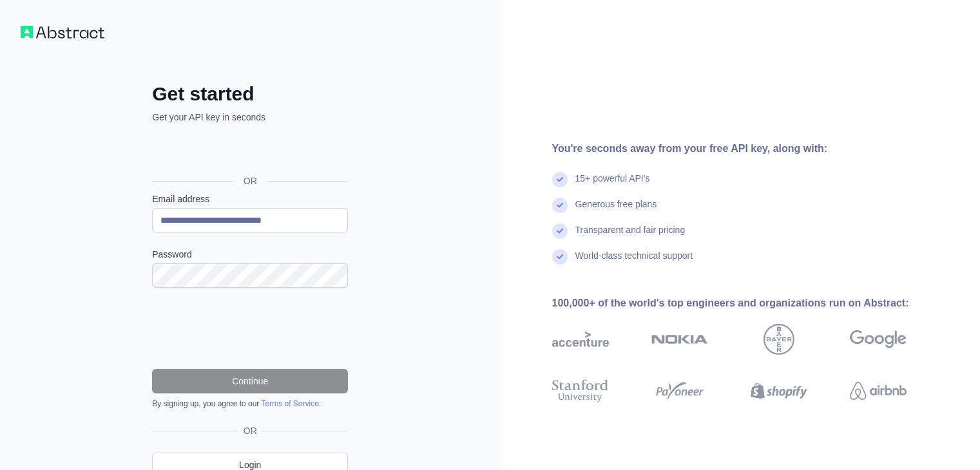 The height and width of the screenshot is (470, 980). I want to click on img: bayer, so click(779, 339).